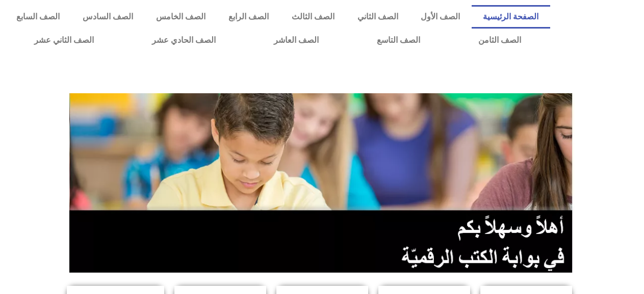 The image size is (644, 294). I want to click on a: الصف الثالث, so click(312, 17).